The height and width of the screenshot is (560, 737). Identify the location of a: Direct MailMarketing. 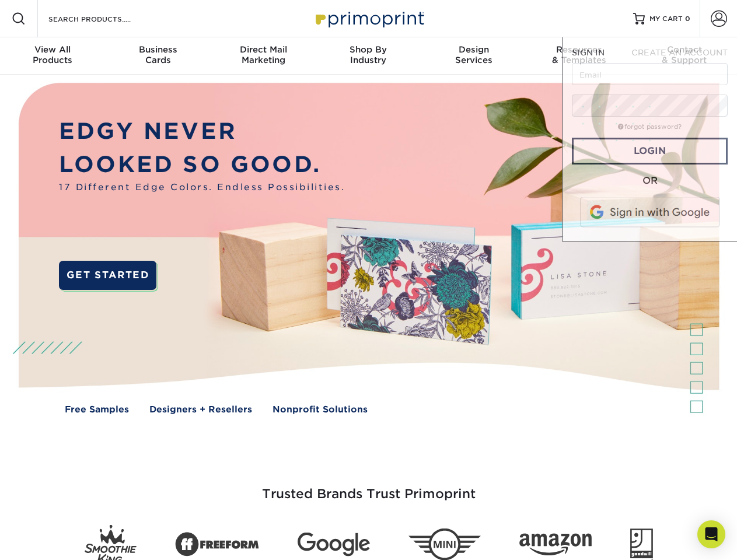
(263, 56).